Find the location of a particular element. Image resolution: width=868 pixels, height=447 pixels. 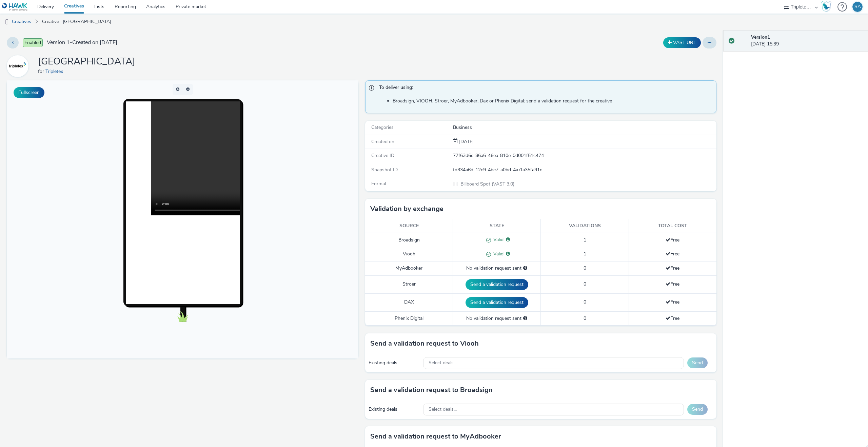

div: Duplicate the creative as a VAST URL is located at coordinates (682, 43).